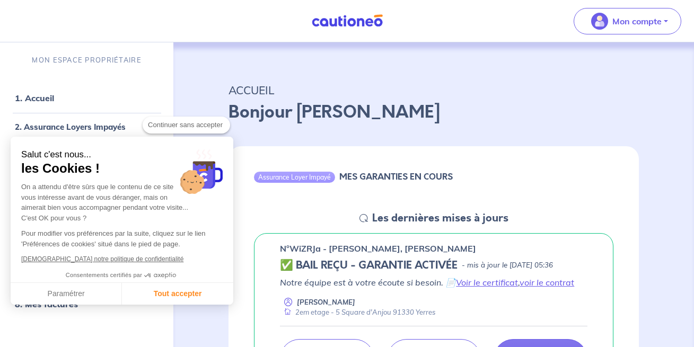 This screenshot has width=694, height=347. I want to click on button: Paramétrer, so click(66, 294).